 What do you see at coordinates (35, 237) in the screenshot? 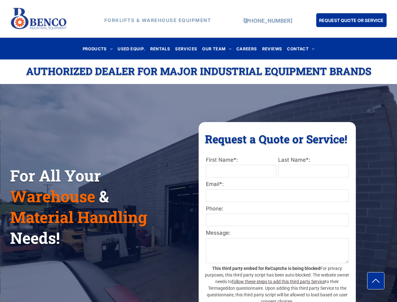
I see `span: Needs!` at bounding box center [35, 237].